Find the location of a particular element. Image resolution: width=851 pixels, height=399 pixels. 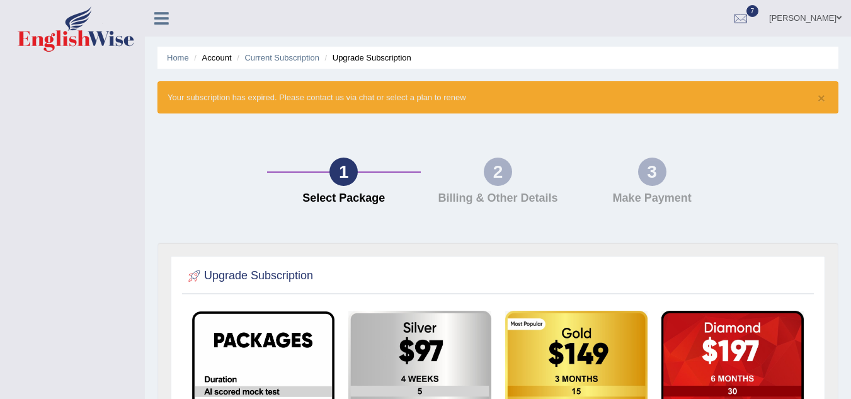

div: 2 is located at coordinates (497, 171).